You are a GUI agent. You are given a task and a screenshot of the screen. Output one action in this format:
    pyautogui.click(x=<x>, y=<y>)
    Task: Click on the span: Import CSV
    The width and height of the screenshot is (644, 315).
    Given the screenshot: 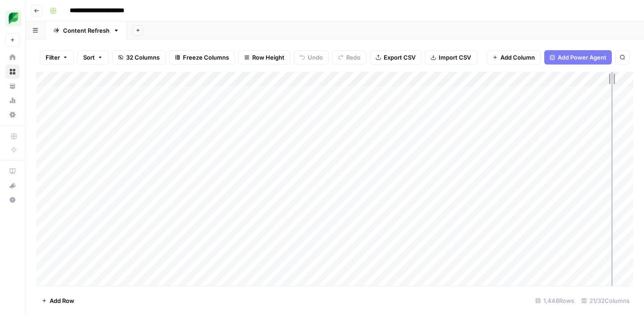 What is the action you would take?
    pyautogui.click(x=455, y=57)
    